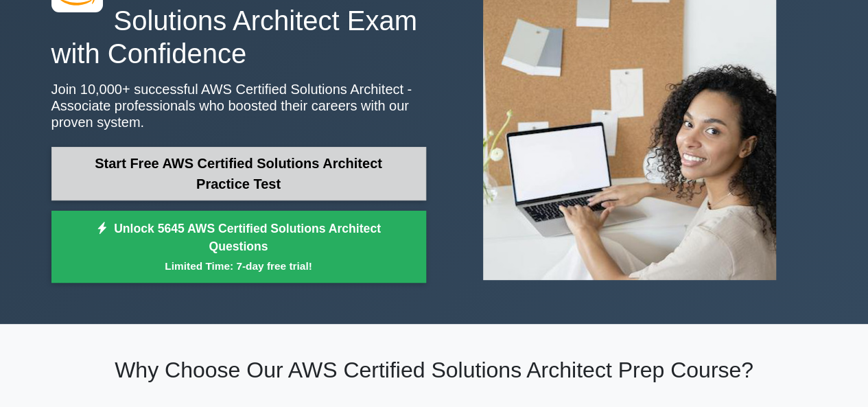  Describe the element at coordinates (239, 265) in the screenshot. I see `small: Limited Time: 7-day free trial!` at that location.